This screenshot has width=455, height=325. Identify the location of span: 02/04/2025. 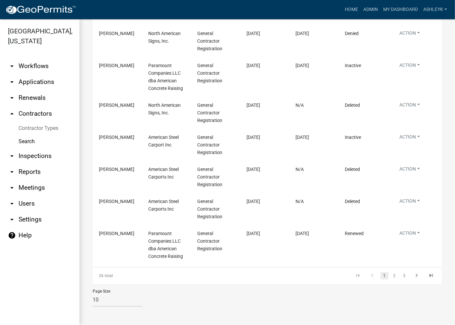
(302, 234).